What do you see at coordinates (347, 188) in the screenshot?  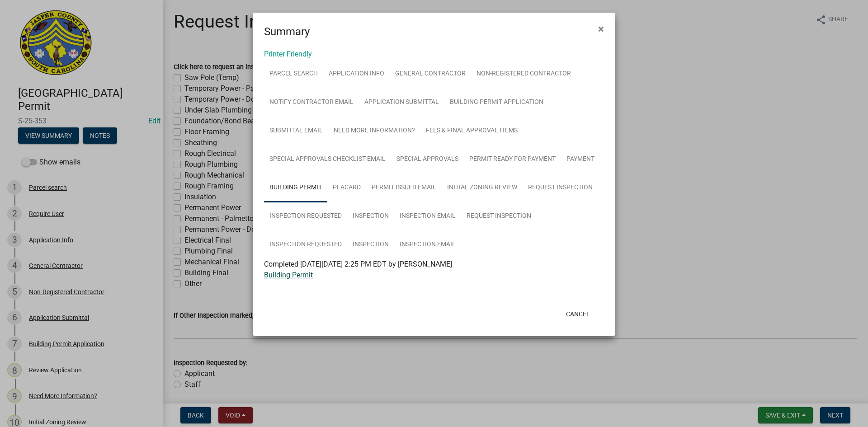 I see `a: Placard` at bounding box center [347, 188].